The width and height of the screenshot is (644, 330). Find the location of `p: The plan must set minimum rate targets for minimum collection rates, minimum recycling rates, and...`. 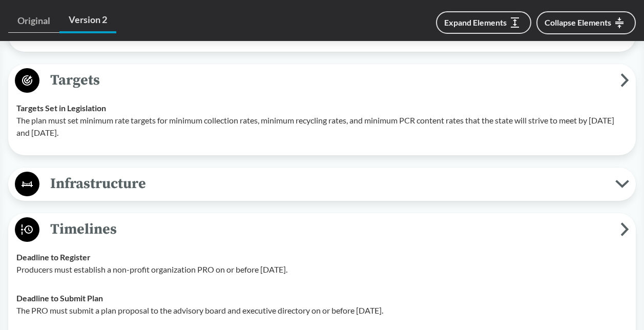

p: The plan must set minimum rate targets for minimum collection rates, minimum recycling rates, and... is located at coordinates (322, 127).